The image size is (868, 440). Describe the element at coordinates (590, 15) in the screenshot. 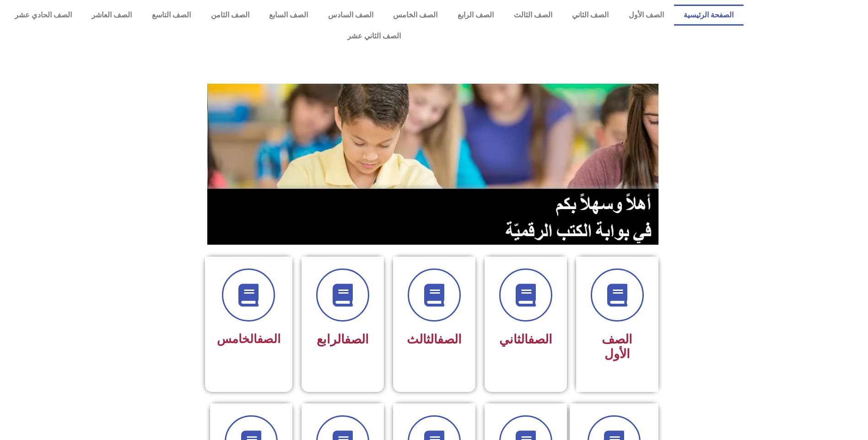

I see `a: الصف الثاني` at that location.